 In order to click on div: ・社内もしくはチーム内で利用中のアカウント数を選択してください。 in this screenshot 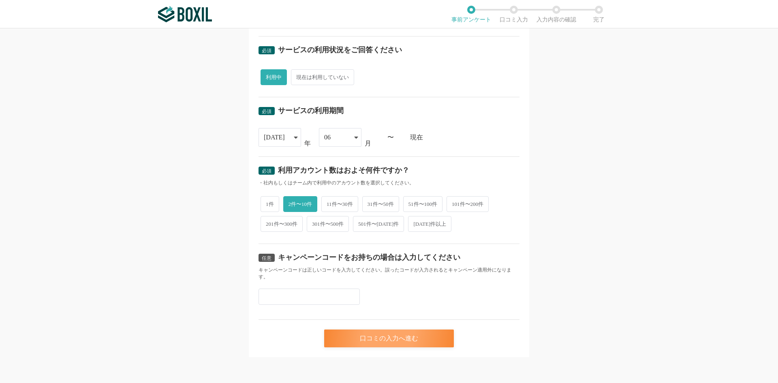, I will do `click(389, 183)`.